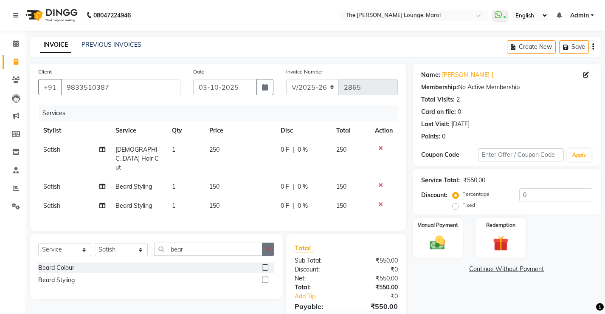  What do you see at coordinates (45, 72) in the screenshot?
I see `label: Client` at bounding box center [45, 72].